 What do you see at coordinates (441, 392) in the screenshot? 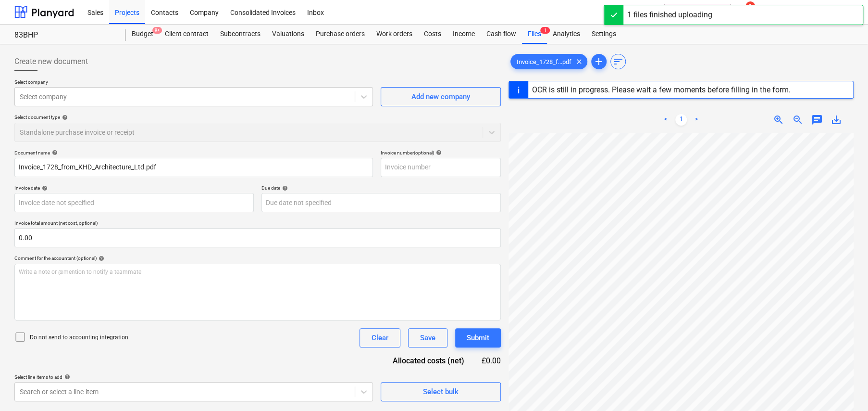
I see `button: Select bulk` at bounding box center [441, 392].